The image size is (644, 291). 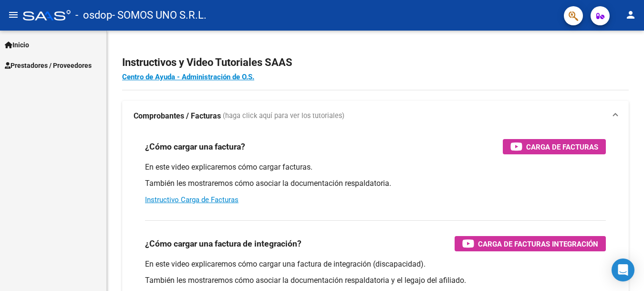 I want to click on a: Instructivo Carga de Facturas, so click(x=192, y=200).